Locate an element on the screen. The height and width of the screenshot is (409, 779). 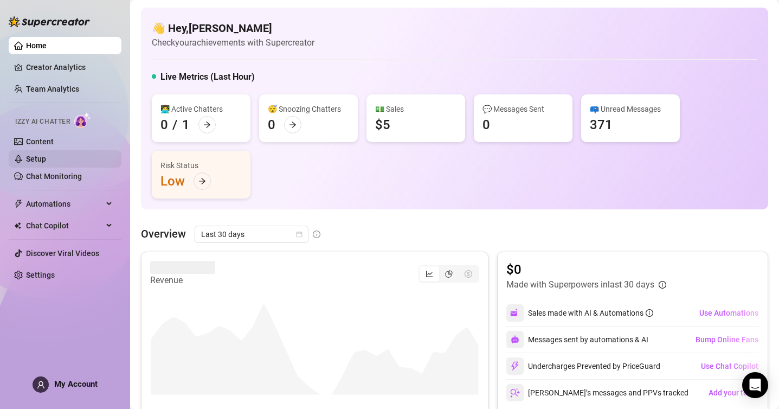
article: Check your achievements with Supercreator is located at coordinates (233, 42).